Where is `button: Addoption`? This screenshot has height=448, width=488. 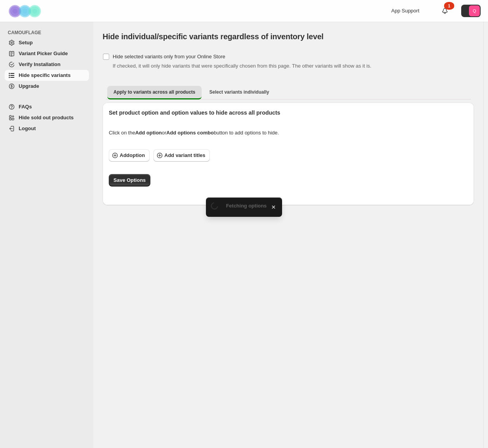 button: Addoption is located at coordinates (129, 155).